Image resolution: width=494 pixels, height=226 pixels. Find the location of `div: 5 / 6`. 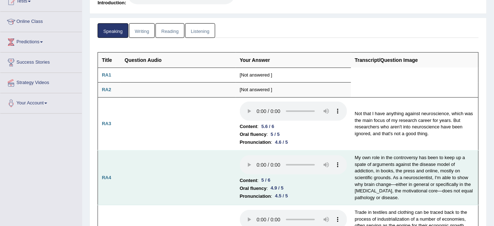

div: 5 / 6 is located at coordinates (265, 180).